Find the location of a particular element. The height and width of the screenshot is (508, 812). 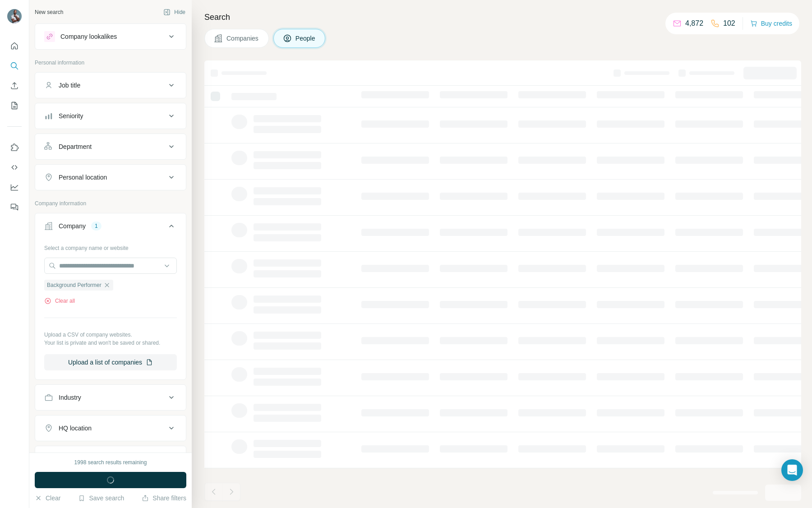

span: Background Performer is located at coordinates (74, 285).